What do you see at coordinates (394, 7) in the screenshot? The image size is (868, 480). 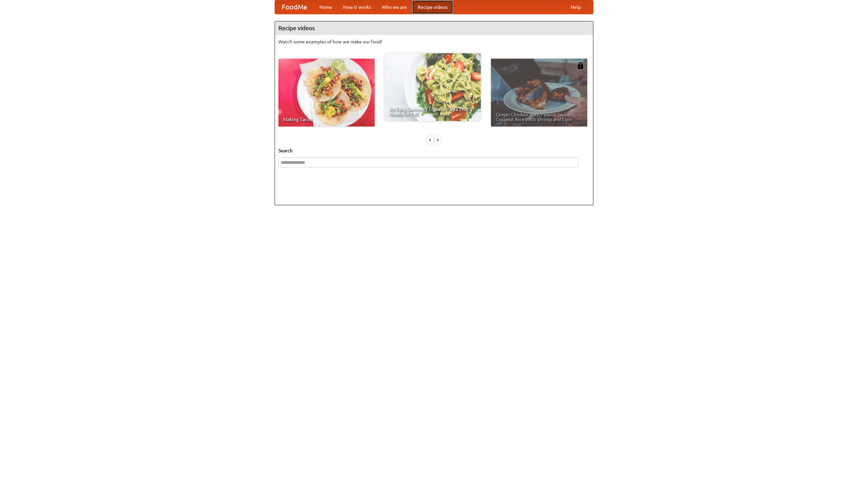 I see `a: Who we are` at bounding box center [394, 7].